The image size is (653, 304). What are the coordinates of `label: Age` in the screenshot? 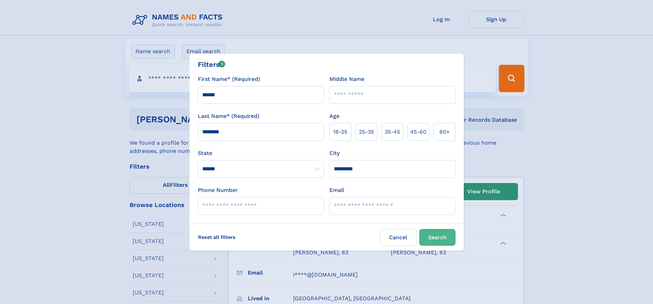 It's located at (334, 116).